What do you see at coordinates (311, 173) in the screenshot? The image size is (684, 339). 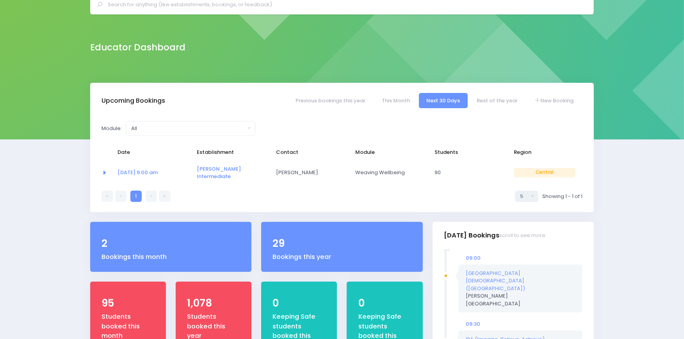 I see `td: Tracy Davis` at bounding box center [311, 173].